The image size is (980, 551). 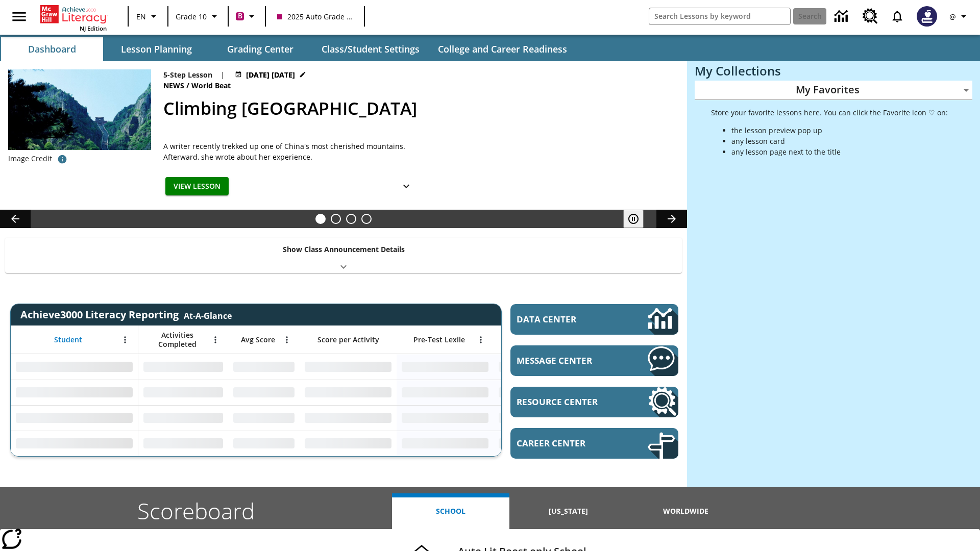 I want to click on span: 2025 Auto Grade 10, so click(x=315, y=16).